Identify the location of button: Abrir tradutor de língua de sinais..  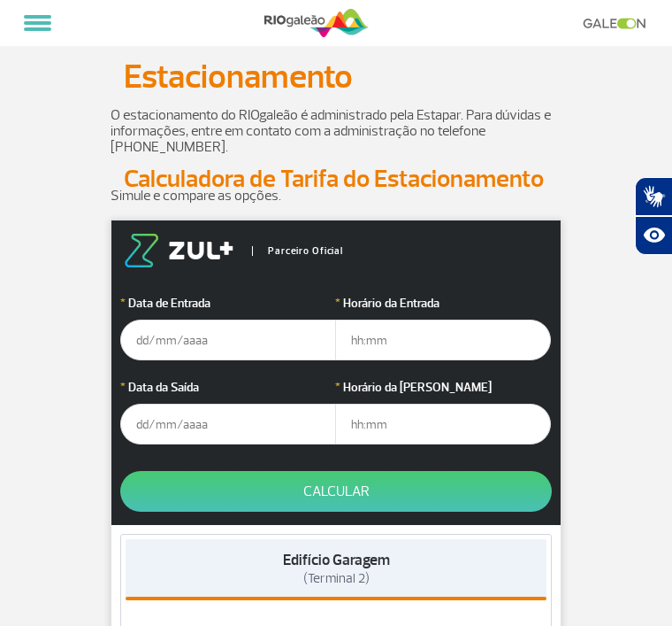
(654, 197).